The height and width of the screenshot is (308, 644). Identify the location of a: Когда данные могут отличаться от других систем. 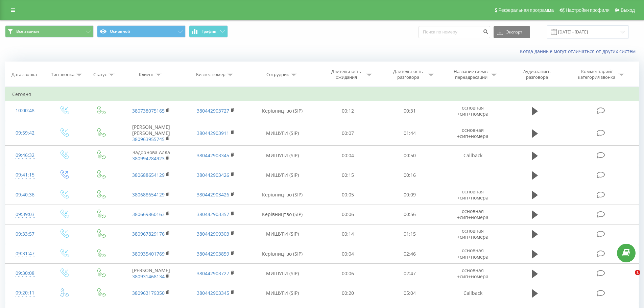
(580, 51).